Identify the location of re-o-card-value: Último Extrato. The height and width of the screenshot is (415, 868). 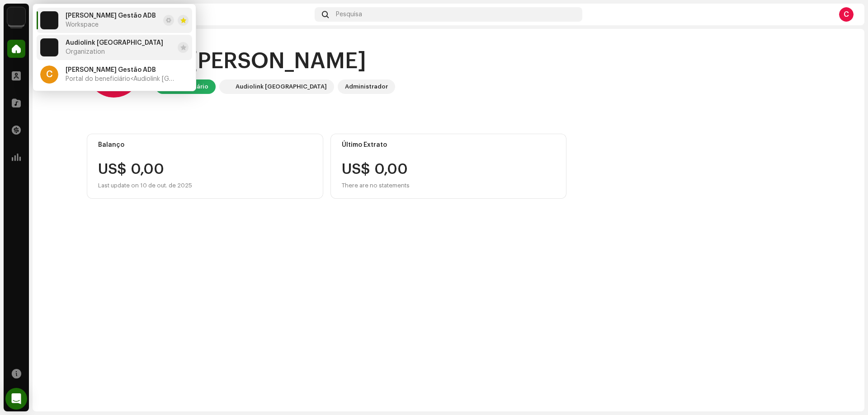
(448, 166).